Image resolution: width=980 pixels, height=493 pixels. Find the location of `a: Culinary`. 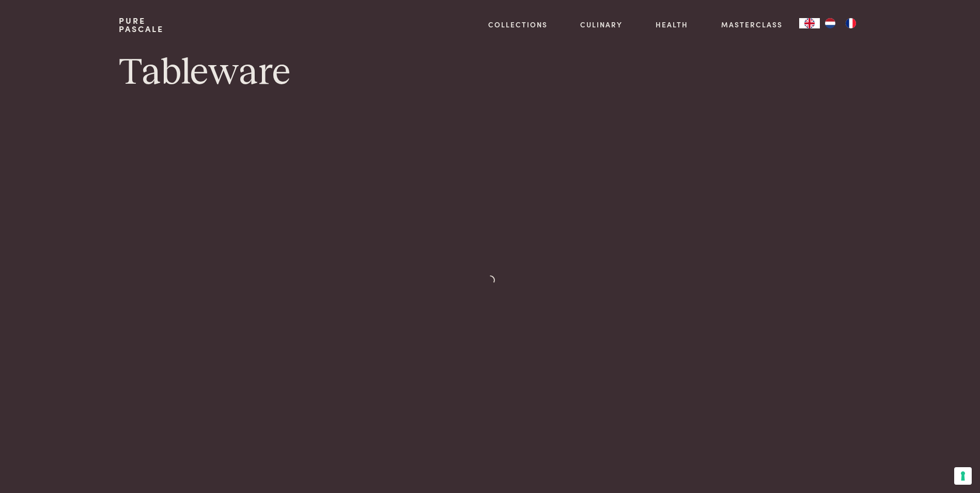

a: Culinary is located at coordinates (601, 24).